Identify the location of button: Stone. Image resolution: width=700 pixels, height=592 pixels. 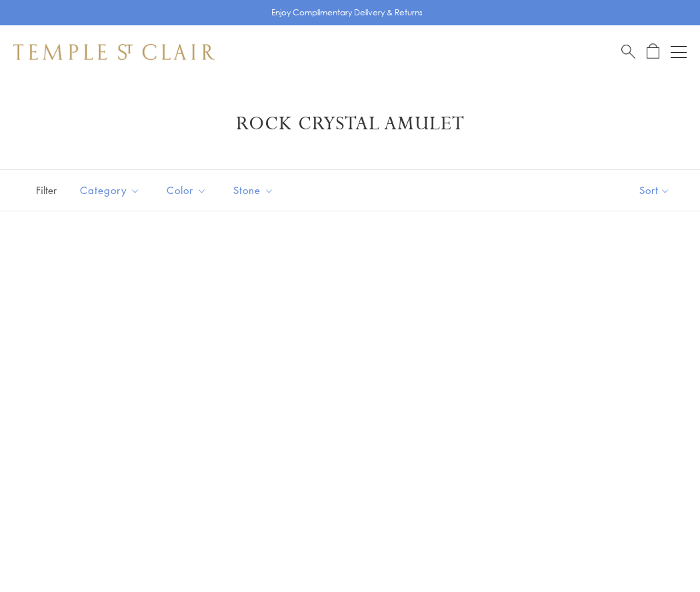
(254, 190).